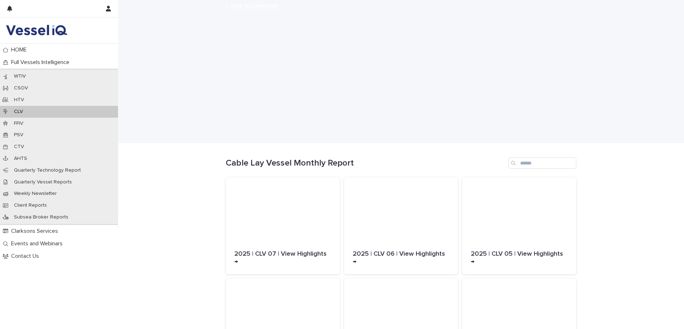 The image size is (684, 329). What do you see at coordinates (30, 205) in the screenshot?
I see `p: Client Reports` at bounding box center [30, 205].